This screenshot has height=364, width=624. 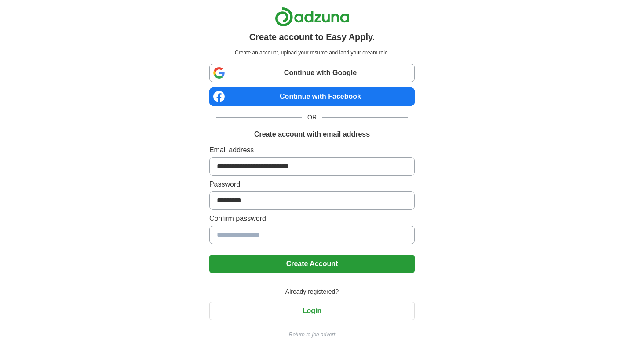 What do you see at coordinates (312, 292) in the screenshot?
I see `span: Already registered?` at bounding box center [312, 292].